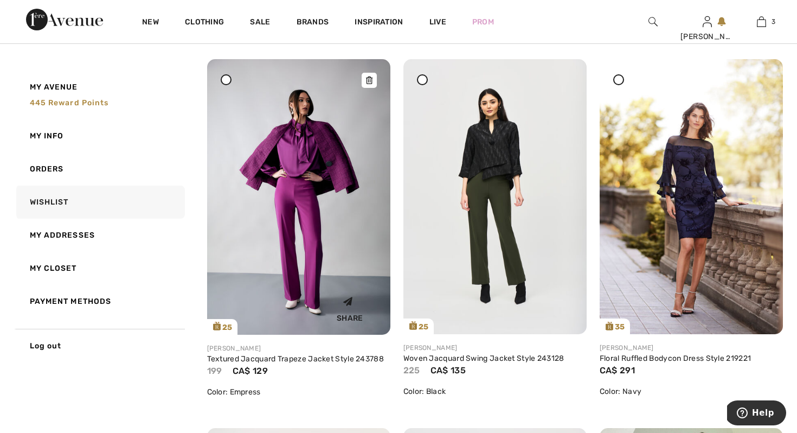  Describe the element at coordinates (495, 196) in the screenshot. I see `img: joseph-ribkoff-jackets-blazers-black_2431281_e716_search.jpg` at that location.